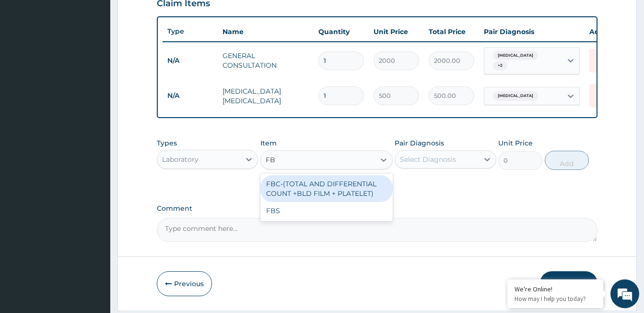 Image resolution: width=644 pixels, height=313 pixels. I want to click on button: Submit, so click(569, 284).